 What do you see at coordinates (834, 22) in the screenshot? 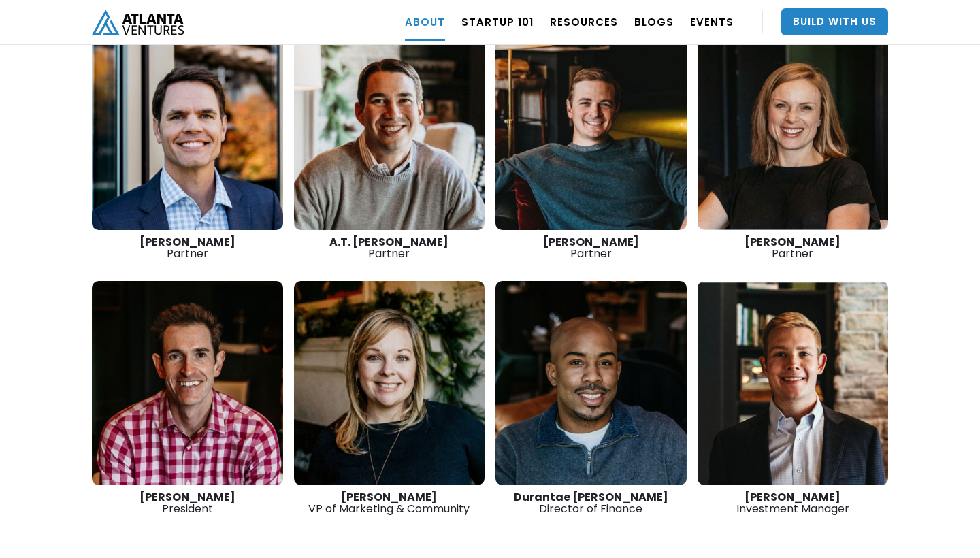
I see `a: Build With Us` at bounding box center [834, 22].